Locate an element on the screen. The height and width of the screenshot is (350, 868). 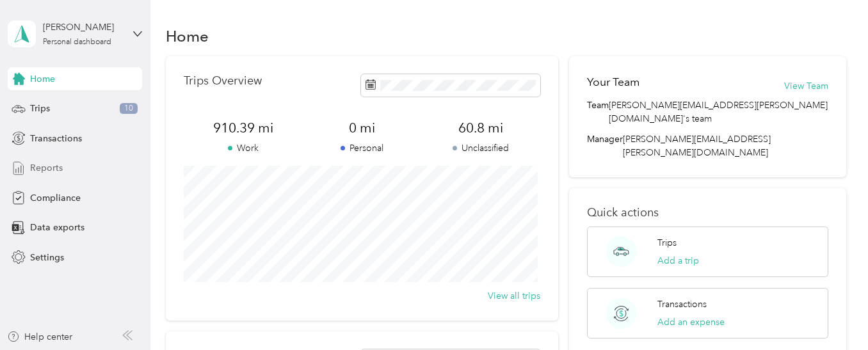
button: Help center is located at coordinates (40, 336).